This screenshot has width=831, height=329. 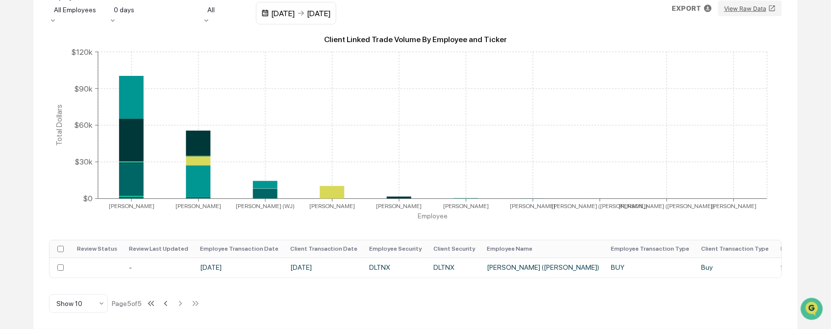 I want to click on th: Employee Name, so click(x=543, y=249).